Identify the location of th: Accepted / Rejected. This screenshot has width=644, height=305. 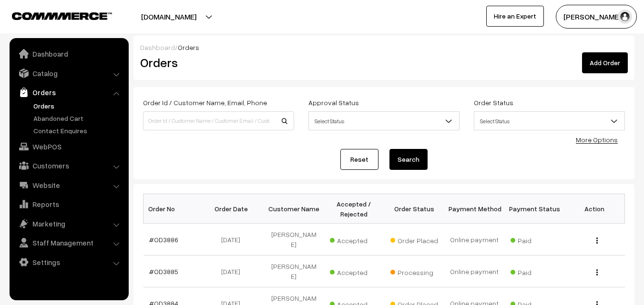
(353, 209).